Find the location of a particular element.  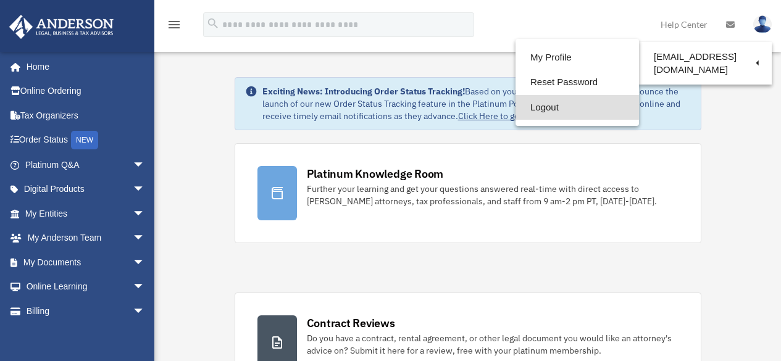

a: Reset Password is located at coordinates (578, 82).